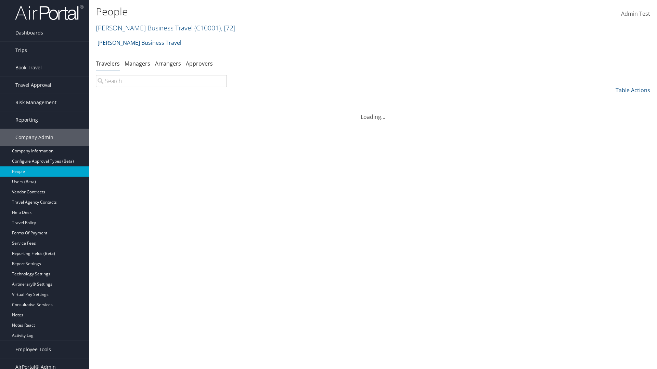 The image size is (657, 369). I want to click on span: Reporting, so click(27, 120).